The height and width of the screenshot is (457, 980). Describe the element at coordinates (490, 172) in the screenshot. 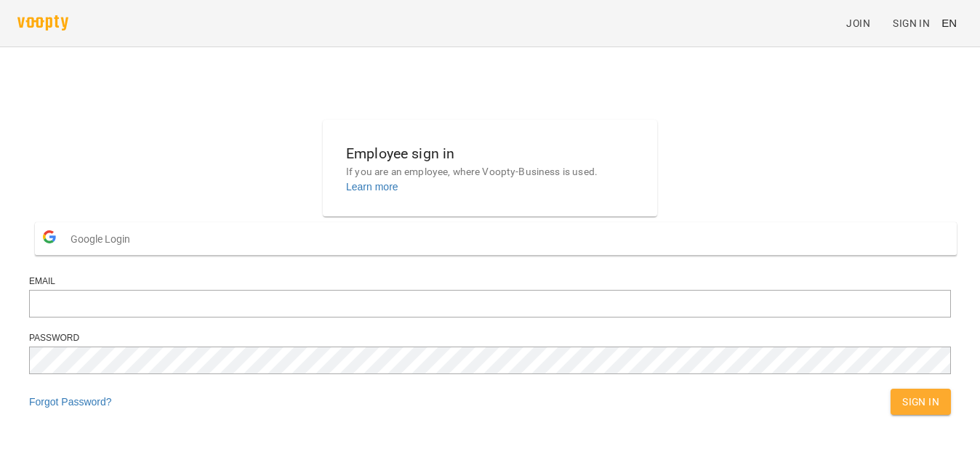

I see `p: If you are an employee, where Voopty-Business is used.` at that location.